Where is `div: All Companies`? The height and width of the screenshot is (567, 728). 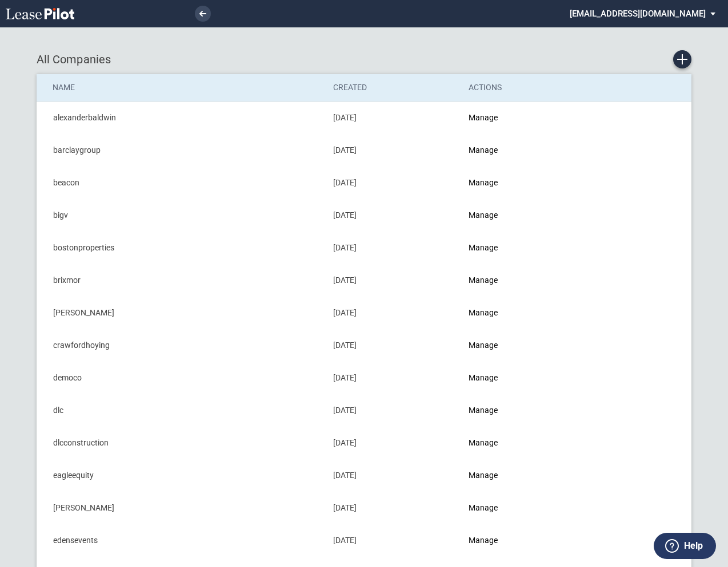
div: All Companies is located at coordinates (364, 59).